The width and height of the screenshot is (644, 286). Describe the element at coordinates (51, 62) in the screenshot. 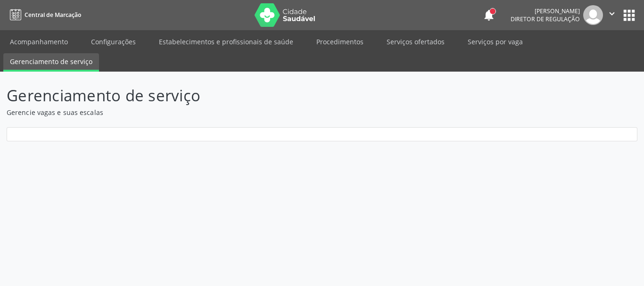

I see `a: Gerenciamento de serviço` at that location.